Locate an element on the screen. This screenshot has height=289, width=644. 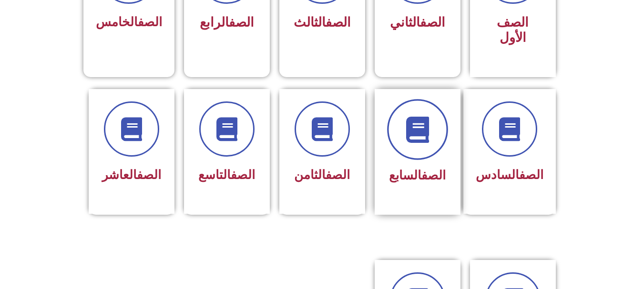
span: الخامس is located at coordinates (129, 22).